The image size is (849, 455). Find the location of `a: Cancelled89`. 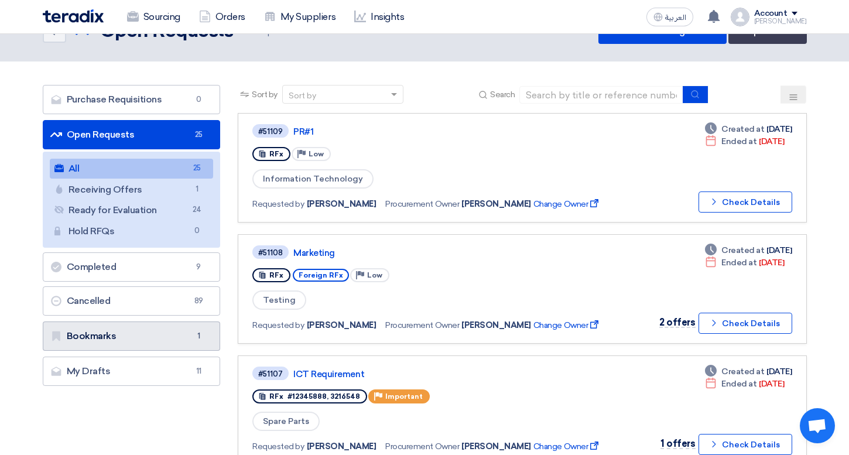

a: Cancelled89 is located at coordinates (132, 301).